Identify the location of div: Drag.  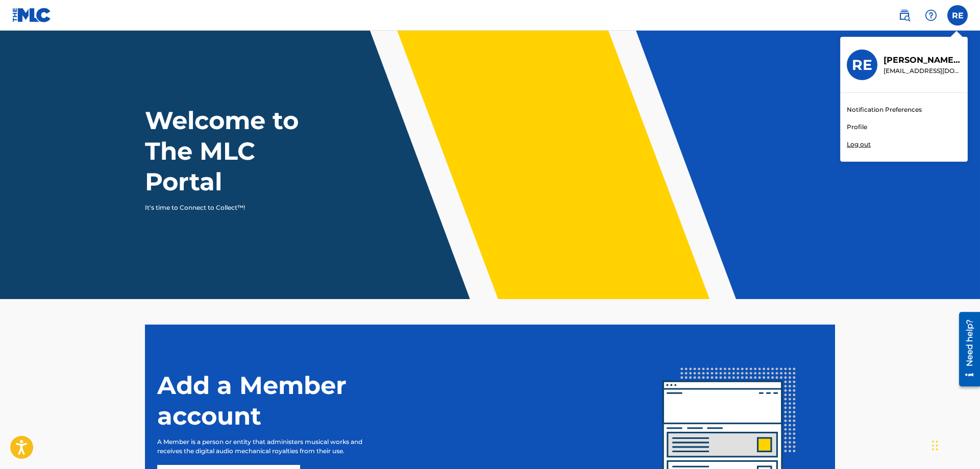
(935, 446).